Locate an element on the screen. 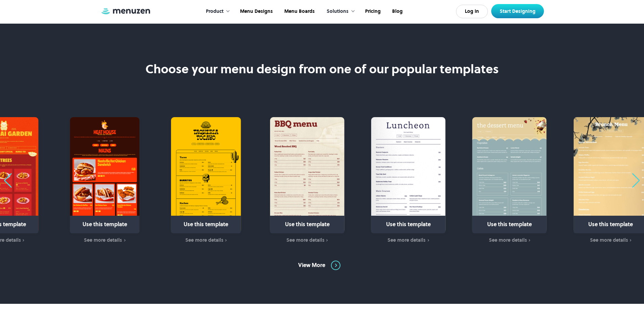 This screenshot has width=644, height=319. div: View More is located at coordinates (312, 265).